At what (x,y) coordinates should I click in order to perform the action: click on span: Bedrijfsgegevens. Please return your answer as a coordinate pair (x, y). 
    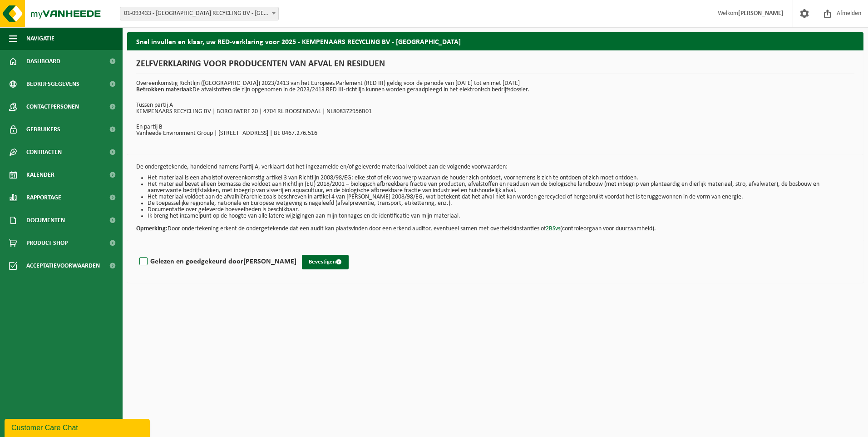
    Looking at the image, I should click on (53, 84).